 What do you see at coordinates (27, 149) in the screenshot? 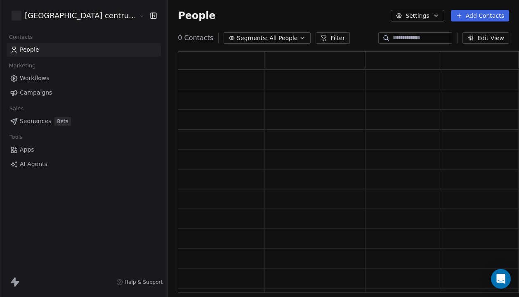
I see `span: Apps` at bounding box center [27, 149].